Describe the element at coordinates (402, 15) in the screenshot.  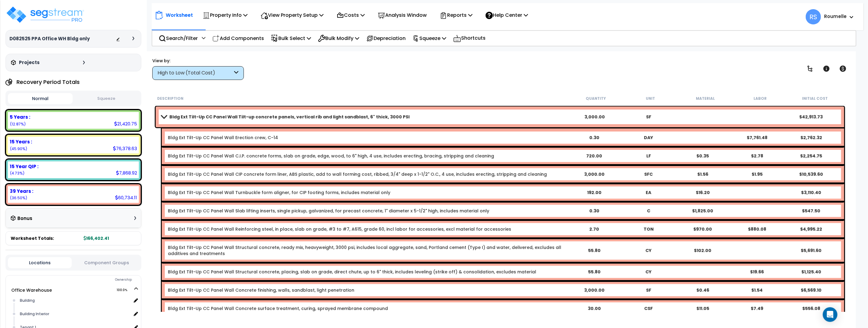
I see `p: Analysis Window` at that location.